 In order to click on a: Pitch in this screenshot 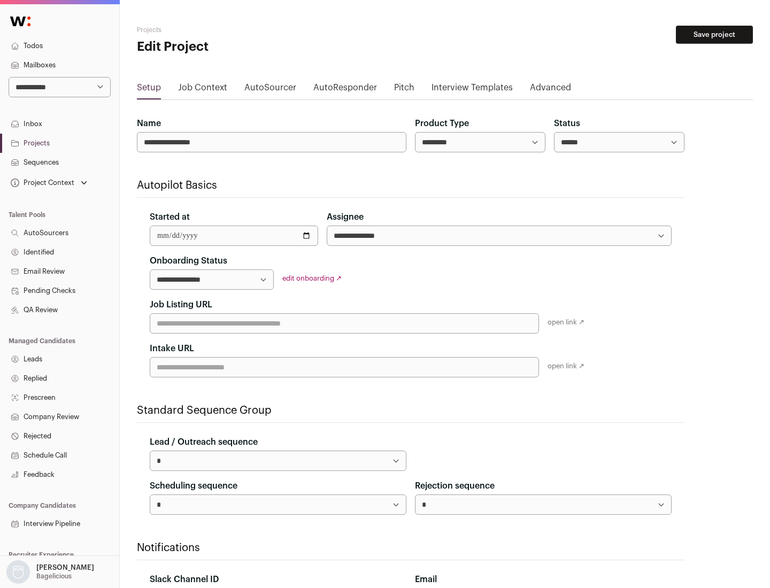, I will do `click(404, 90)`.